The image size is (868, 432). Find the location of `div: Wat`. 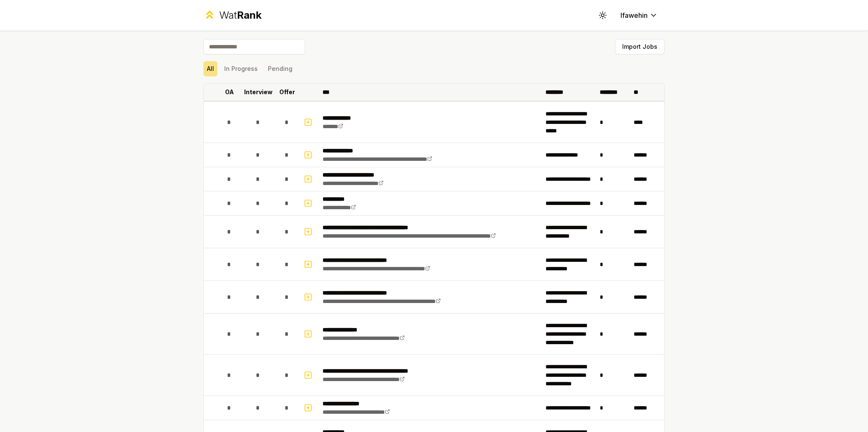

div: Wat is located at coordinates (240, 15).